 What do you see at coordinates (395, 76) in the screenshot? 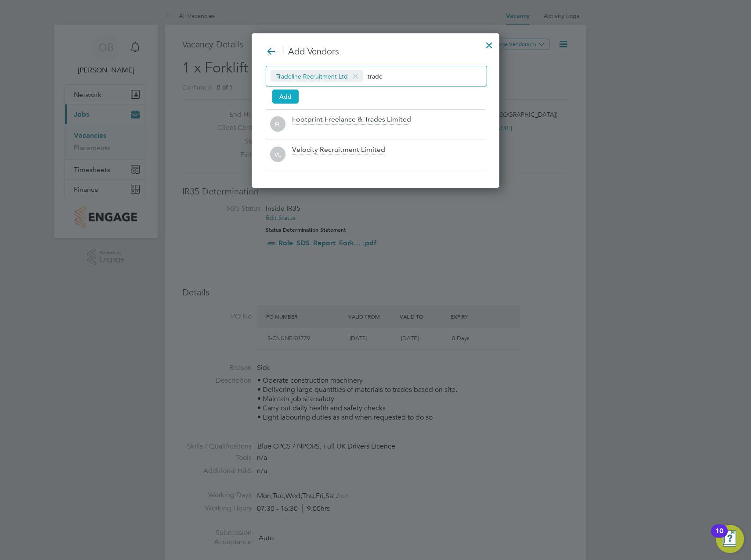
I see `input: Search vendors...` at bounding box center [395, 76].